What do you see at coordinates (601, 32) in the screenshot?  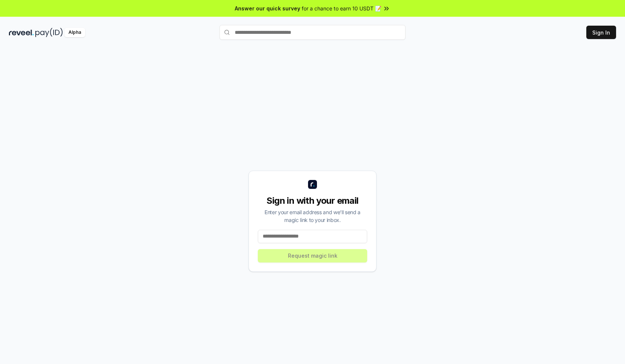 I see `button: Sign In` at bounding box center [601, 32].